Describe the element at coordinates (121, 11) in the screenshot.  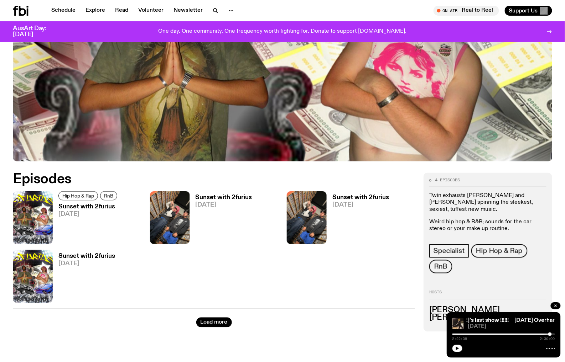
I see `a: Read` at that location.